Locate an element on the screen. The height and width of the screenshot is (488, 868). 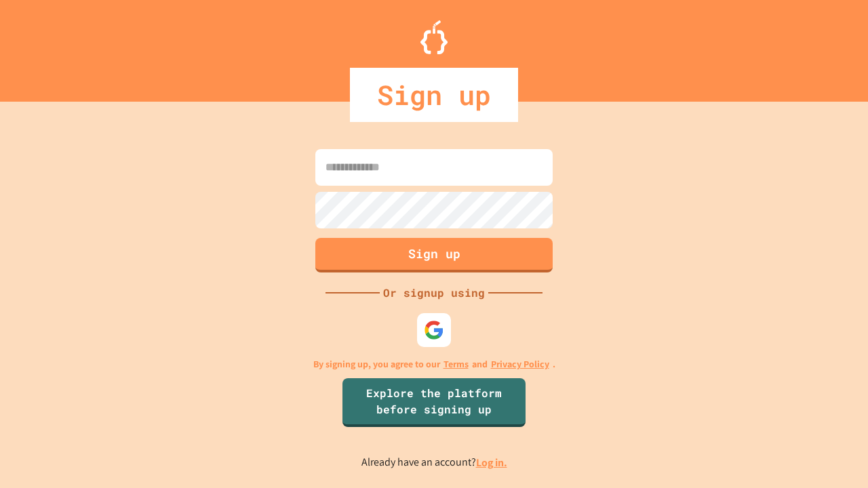
div: Sign up is located at coordinates (434, 95).